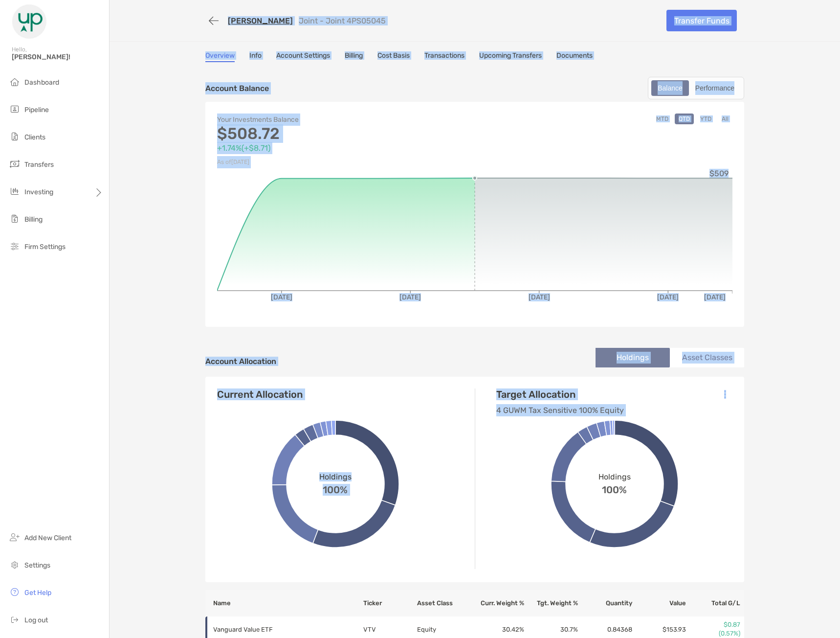 Image resolution: width=840 pixels, height=638 pixels. Describe the element at coordinates (702, 21) in the screenshot. I see `a: Transfer Funds` at that location.